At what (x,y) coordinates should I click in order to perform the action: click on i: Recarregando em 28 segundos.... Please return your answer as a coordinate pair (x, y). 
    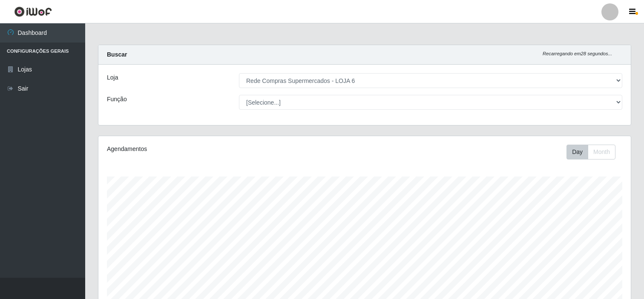
    Looking at the image, I should click on (577, 54).